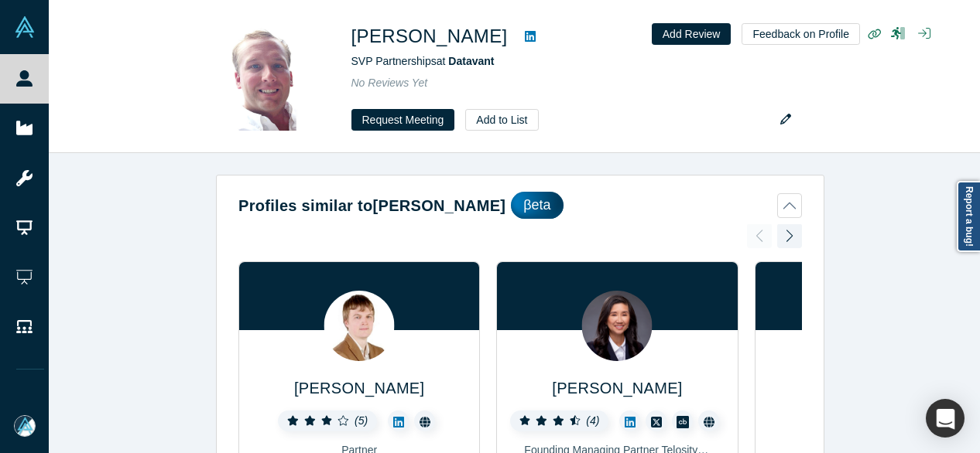 The width and height of the screenshot is (980, 453). I want to click on span: SVP Partnerships at, so click(422, 61).